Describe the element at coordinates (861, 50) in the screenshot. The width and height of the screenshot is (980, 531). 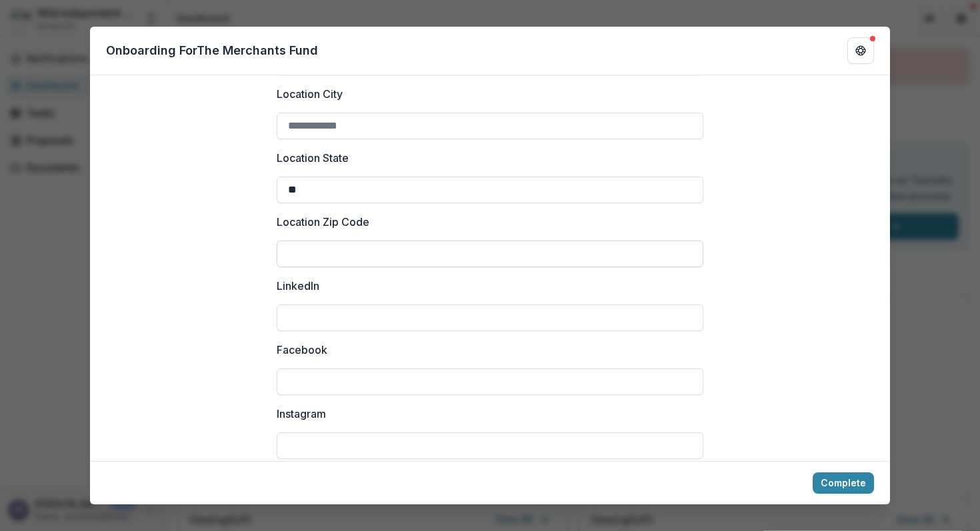
I see `button: Get Help` at that location.